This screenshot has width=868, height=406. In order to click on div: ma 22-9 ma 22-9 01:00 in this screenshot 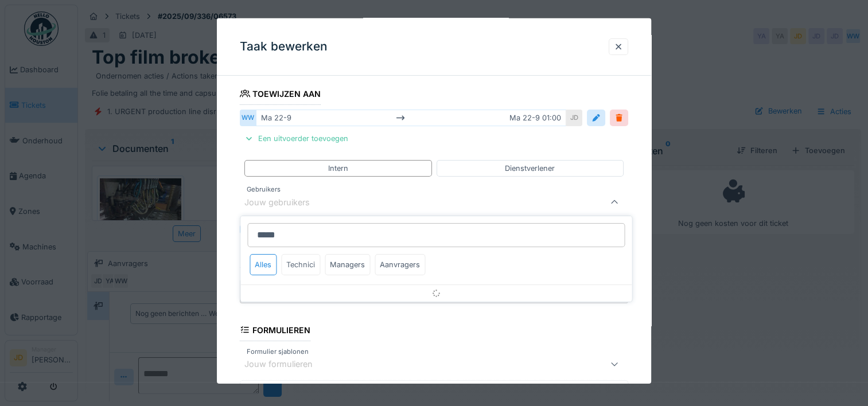, I will do `click(411, 118)`.